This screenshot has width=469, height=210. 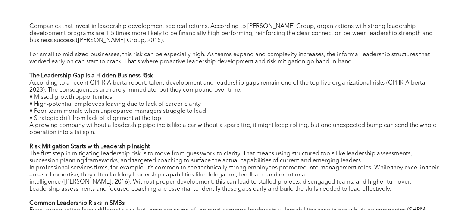 What do you see at coordinates (228, 87) in the screenshot?
I see `span: According to a recent CPHR Alberta report, talent development and leadership gaps remain one of t...` at bounding box center [228, 87].